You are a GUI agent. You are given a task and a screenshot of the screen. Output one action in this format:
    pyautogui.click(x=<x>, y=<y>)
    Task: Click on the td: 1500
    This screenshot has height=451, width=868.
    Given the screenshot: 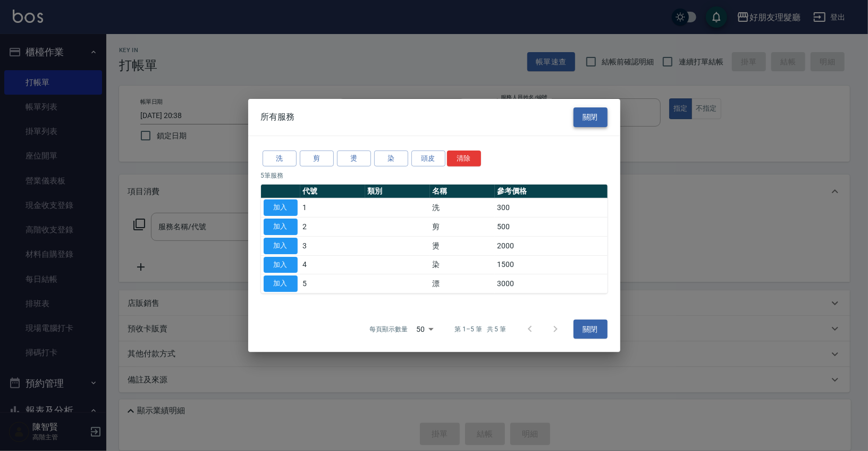 What is the action you would take?
    pyautogui.click(x=551, y=265)
    